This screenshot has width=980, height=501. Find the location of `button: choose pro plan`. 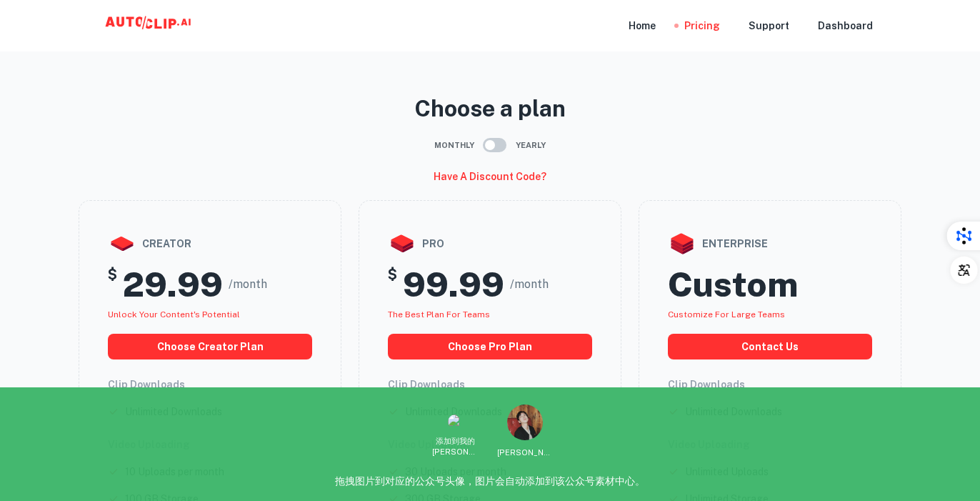

button: choose pro plan is located at coordinates (490, 347).